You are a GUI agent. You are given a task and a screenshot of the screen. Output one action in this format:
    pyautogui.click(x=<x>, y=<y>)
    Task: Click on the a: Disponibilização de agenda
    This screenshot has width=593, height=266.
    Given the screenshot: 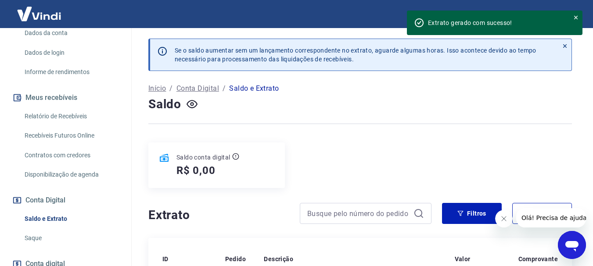 What is the action you would take?
    pyautogui.click(x=71, y=175)
    